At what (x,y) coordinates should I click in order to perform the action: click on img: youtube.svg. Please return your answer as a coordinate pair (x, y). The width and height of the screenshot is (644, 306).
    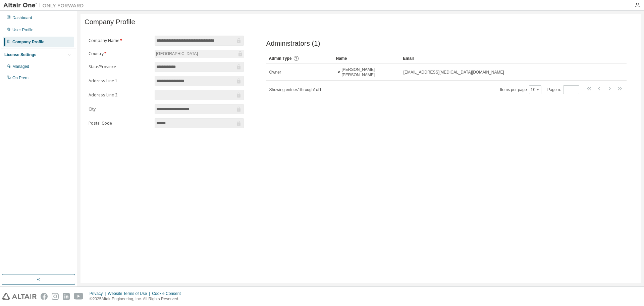
    Looking at the image, I should click on (79, 296).